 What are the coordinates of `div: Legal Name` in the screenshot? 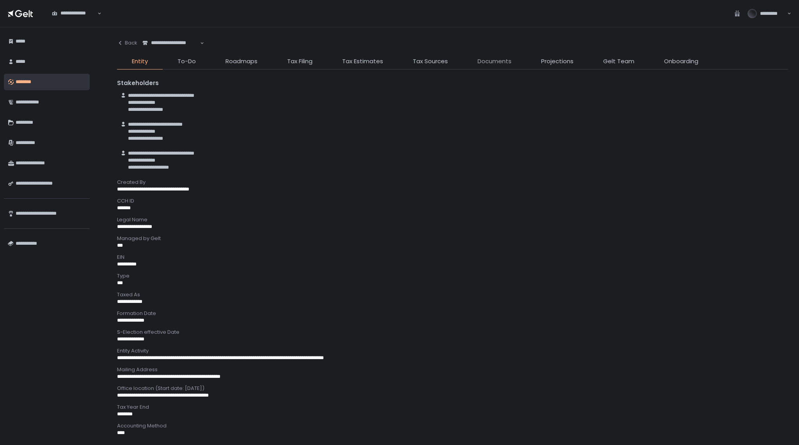 It's located at (453, 220).